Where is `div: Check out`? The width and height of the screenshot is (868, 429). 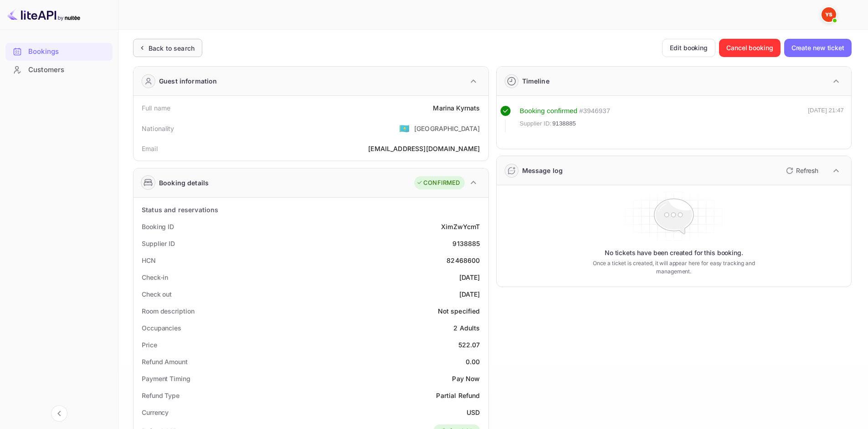
div: Check out is located at coordinates (157, 294).